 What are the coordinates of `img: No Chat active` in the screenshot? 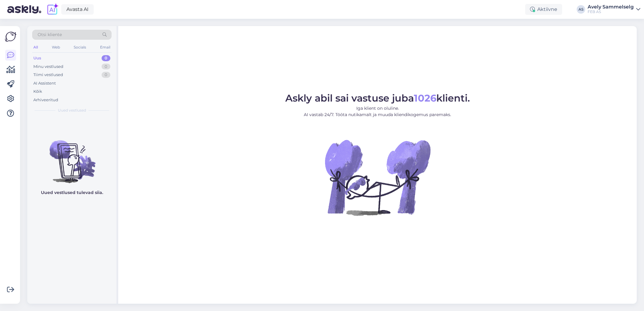 It's located at (378, 177).